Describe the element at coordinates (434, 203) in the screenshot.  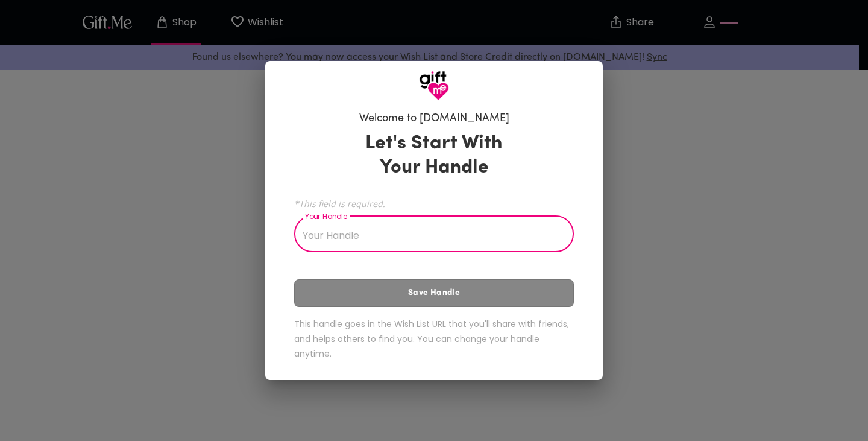
I see `span: *This field is required.` at that location.